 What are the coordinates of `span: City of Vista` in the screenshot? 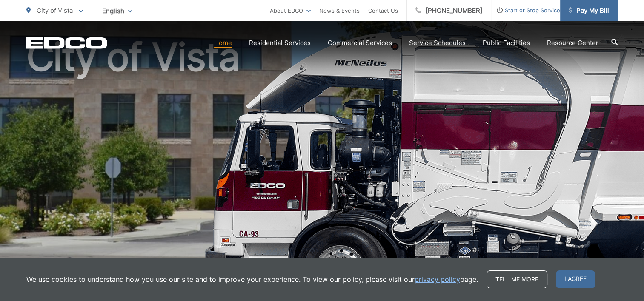 It's located at (54, 10).